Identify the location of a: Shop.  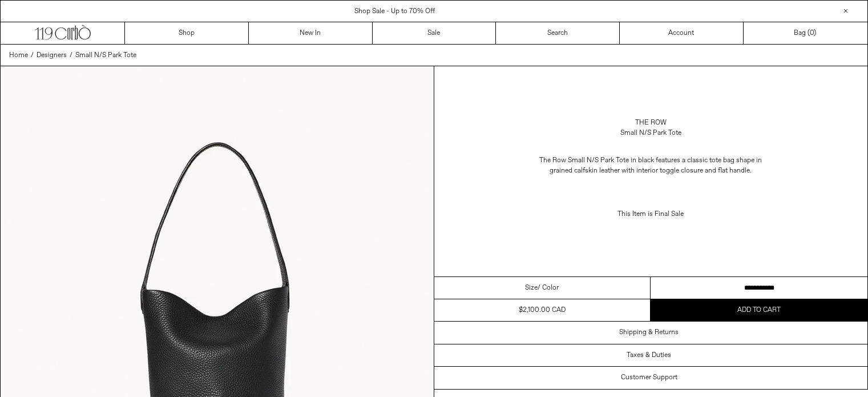
(186, 33).